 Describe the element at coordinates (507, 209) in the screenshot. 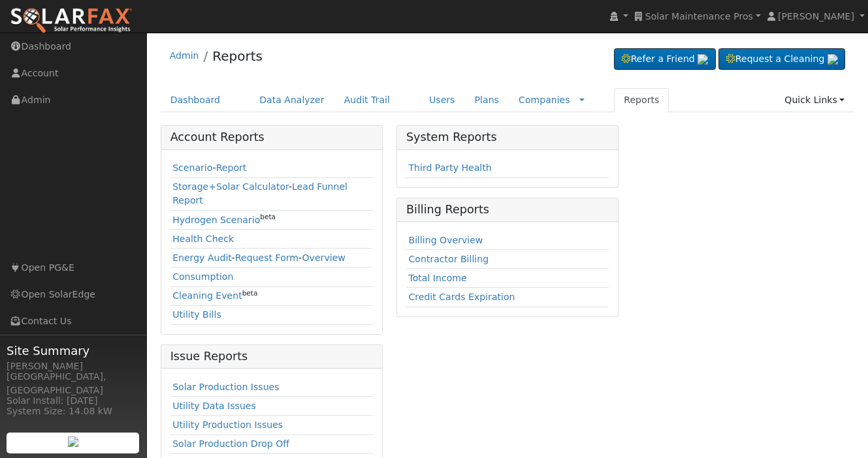

I see `h5: Billing Reports` at that location.